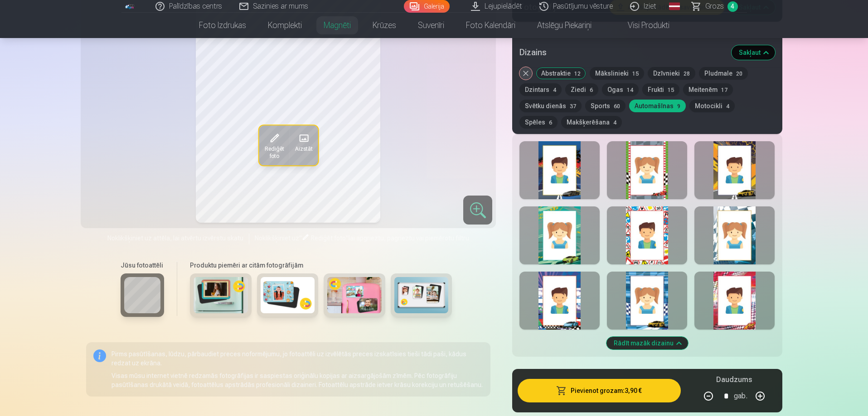  I want to click on h5: Dizains, so click(621, 53).